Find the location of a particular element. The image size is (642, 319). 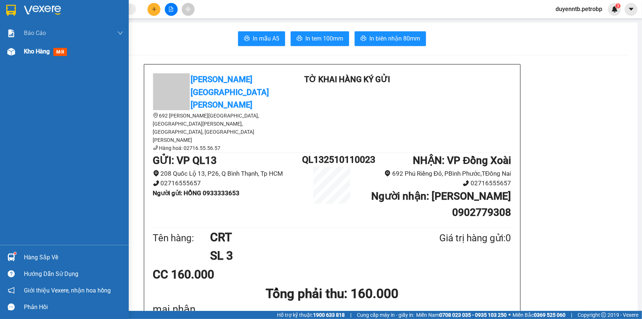

img: logo-vxr is located at coordinates (11, 10).